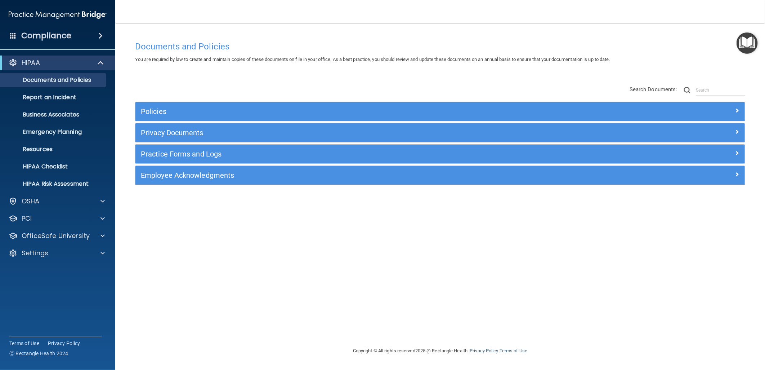 This screenshot has height=370, width=765. What do you see at coordinates (46, 36) in the screenshot?
I see `h4: Compliance` at bounding box center [46, 36].